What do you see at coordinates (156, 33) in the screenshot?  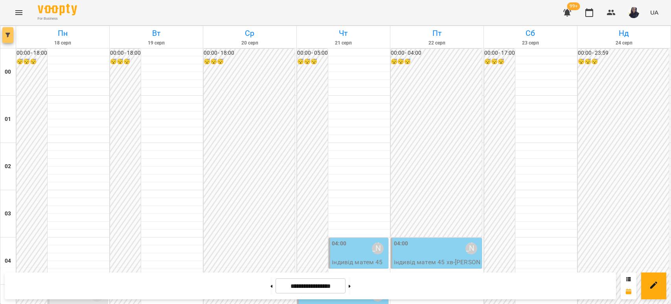 I see `h6: Вт` at bounding box center [156, 33].